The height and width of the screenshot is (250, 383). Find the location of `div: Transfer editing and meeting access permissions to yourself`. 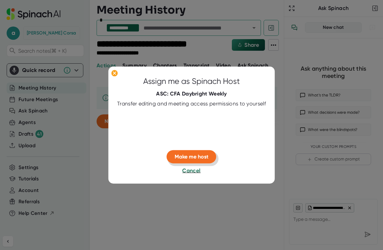

div: Transfer editing and meeting access permissions to yourself is located at coordinates (192, 104).